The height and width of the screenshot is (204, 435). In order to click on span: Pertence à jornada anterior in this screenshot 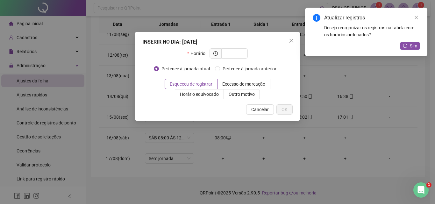, I will do `click(249, 69)`.